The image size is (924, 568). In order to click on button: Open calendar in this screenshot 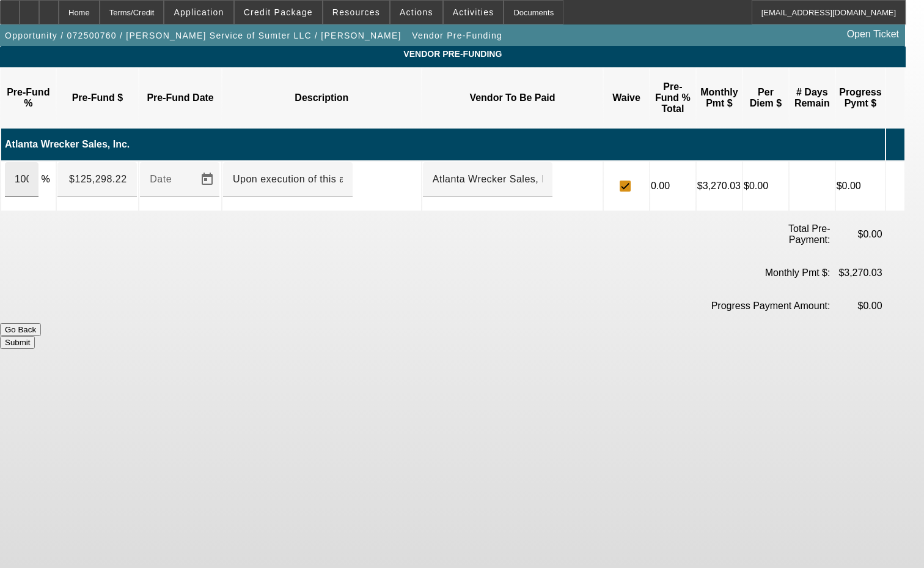, I will do `click(207, 179)`.